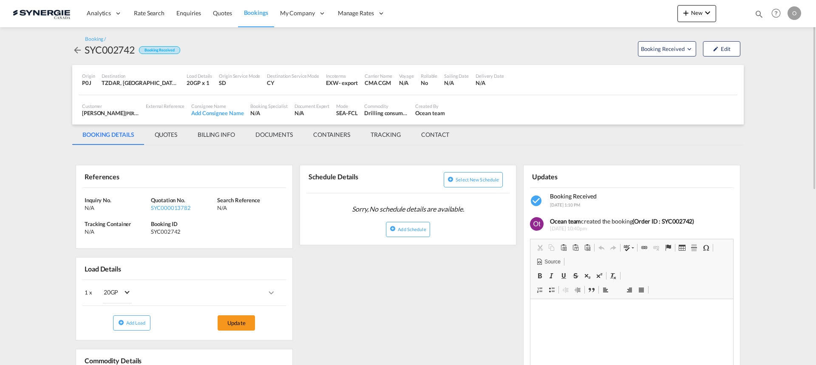  Describe the element at coordinates (412, 229) in the screenshot. I see `span: Add Schedule` at that location.